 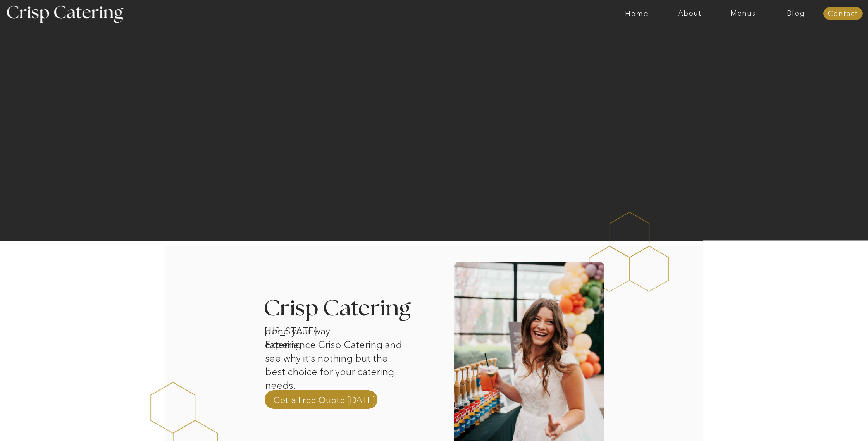 What do you see at coordinates (335, 349) in the screenshot?
I see `p: done your way. Experience Crisp Catering and see why it’s nothing but the best choice for your ca...` at bounding box center [335, 349].